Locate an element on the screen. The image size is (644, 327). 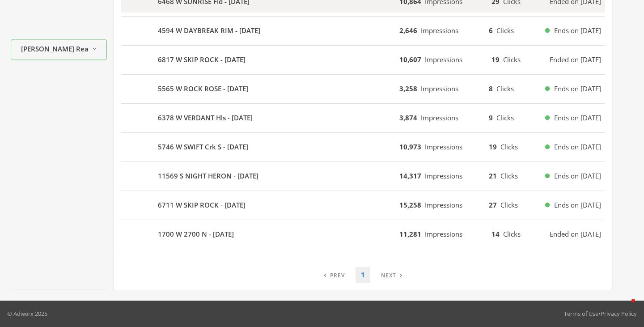
b: 21 is located at coordinates (493, 176).